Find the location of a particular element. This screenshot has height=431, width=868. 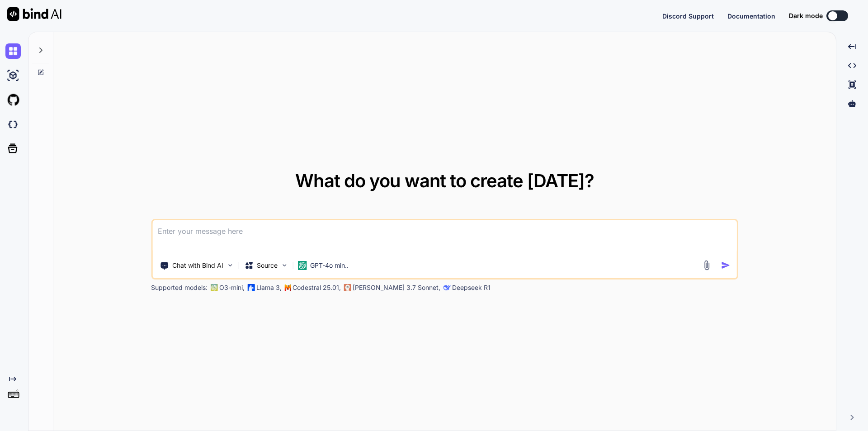

img: ai-studio is located at coordinates (13, 76).